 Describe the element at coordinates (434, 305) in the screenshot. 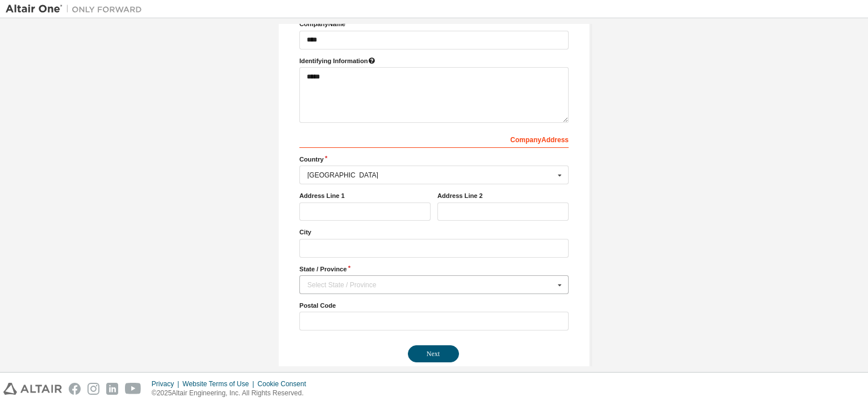

I see `label: Postal Code` at that location.